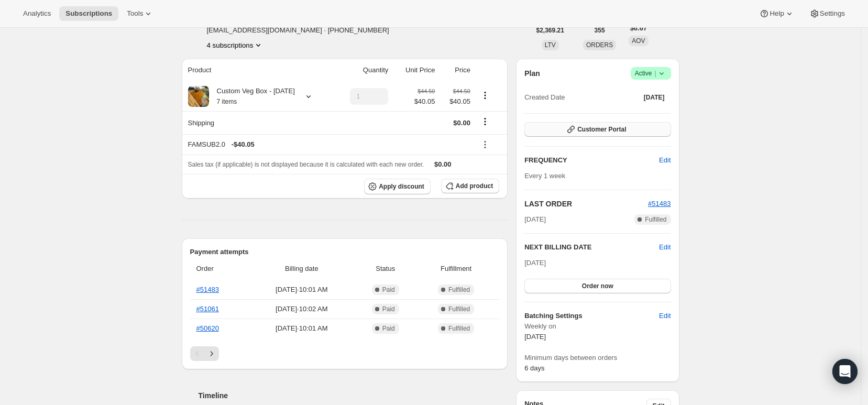 This screenshot has height=405, width=868. What do you see at coordinates (258, 123) in the screenshot?
I see `th: Shipping` at bounding box center [258, 123].